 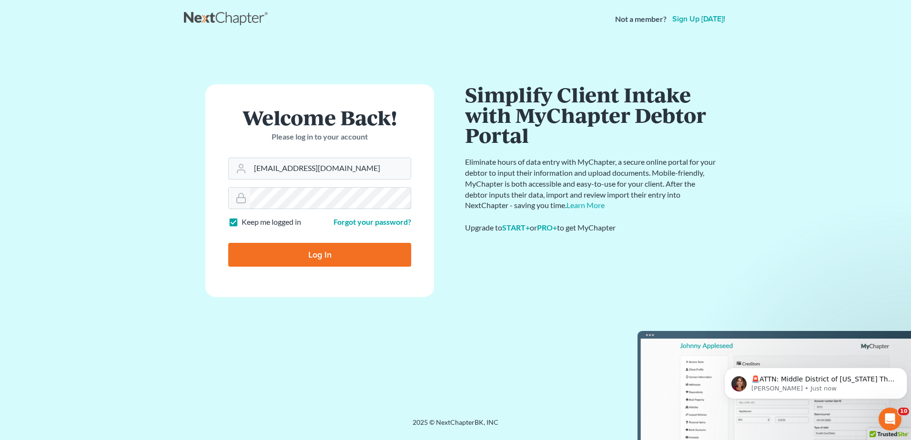 I want to click on span: 10, so click(x=903, y=411).